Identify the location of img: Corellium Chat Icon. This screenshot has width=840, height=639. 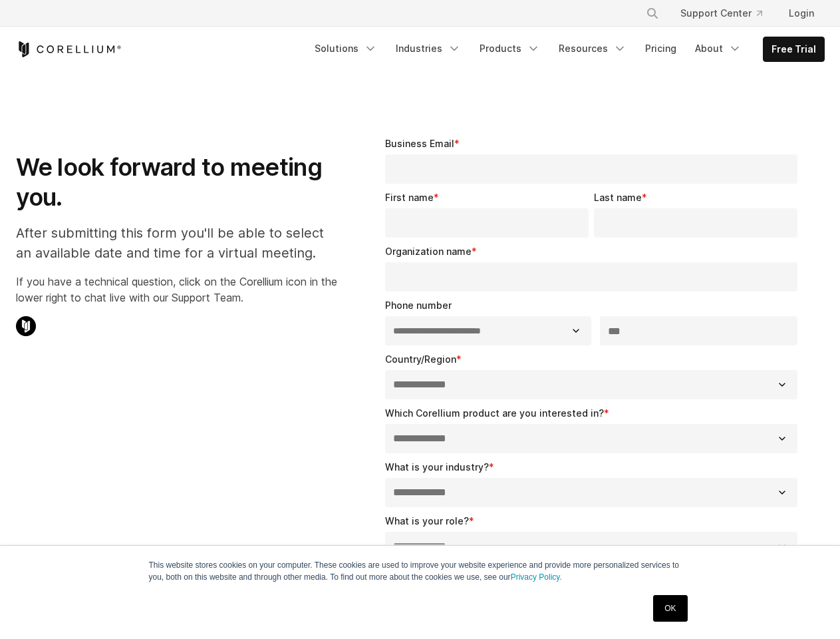
(26, 326).